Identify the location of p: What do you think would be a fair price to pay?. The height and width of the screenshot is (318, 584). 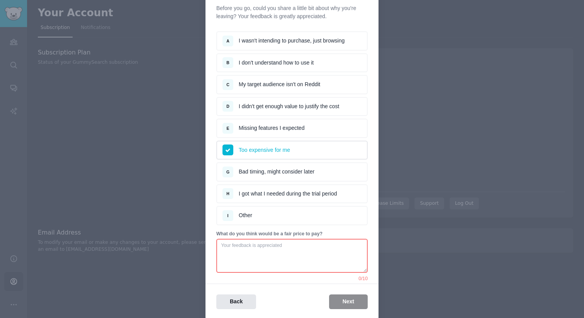
(292, 234).